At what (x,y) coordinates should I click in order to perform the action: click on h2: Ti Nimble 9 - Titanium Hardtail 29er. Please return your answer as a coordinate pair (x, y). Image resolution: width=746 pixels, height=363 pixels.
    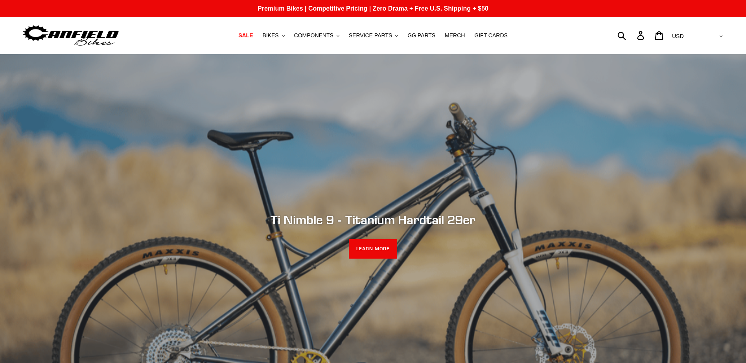
    Looking at the image, I should click on (373, 220).